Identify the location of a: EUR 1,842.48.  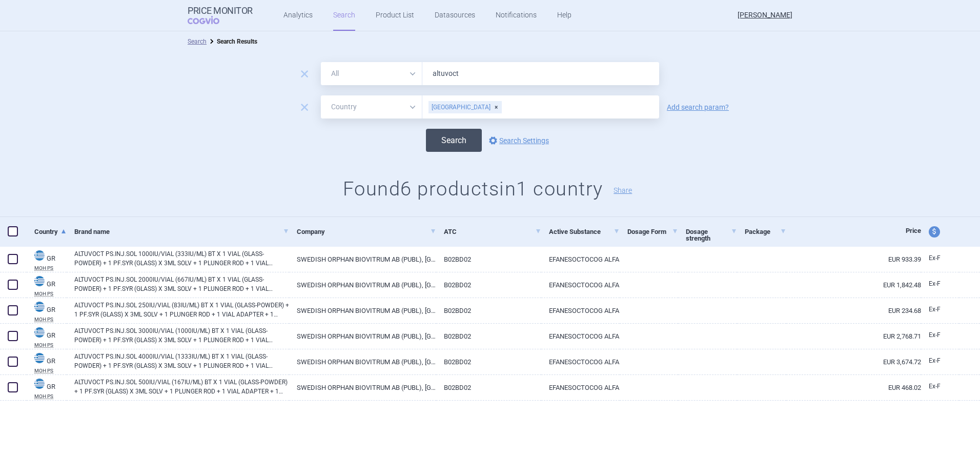
(853, 284).